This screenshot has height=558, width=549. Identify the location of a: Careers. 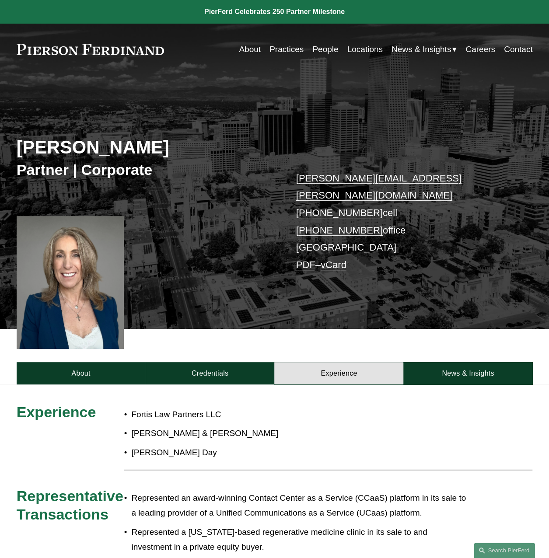
(480, 49).